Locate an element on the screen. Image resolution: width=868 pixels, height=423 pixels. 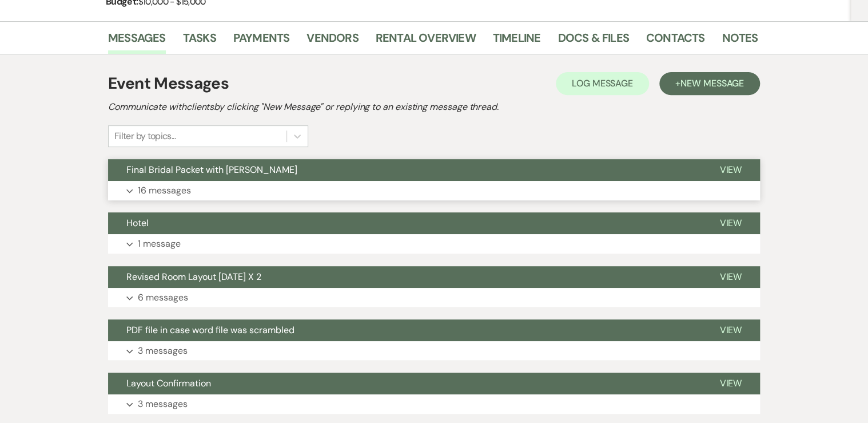
a: Timeline is located at coordinates (517, 41).